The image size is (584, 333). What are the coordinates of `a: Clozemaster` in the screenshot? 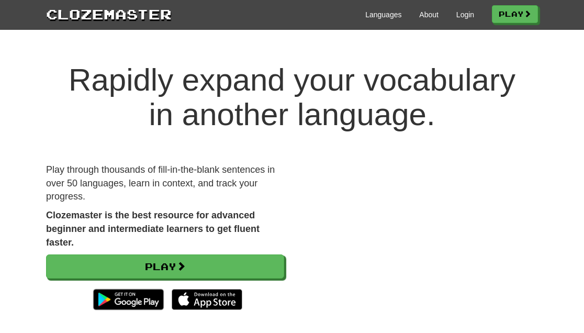 It's located at (109, 14).